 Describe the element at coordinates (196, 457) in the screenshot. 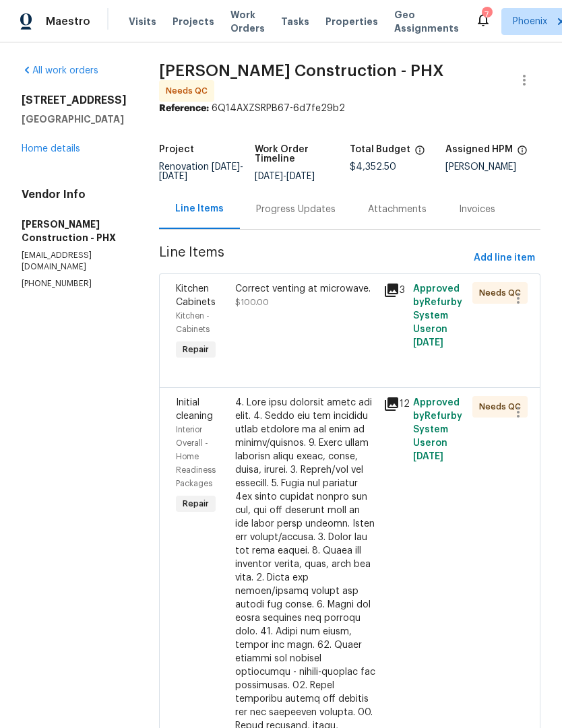

I see `span: Interior Overall - Home Readiness Packages` at that location.